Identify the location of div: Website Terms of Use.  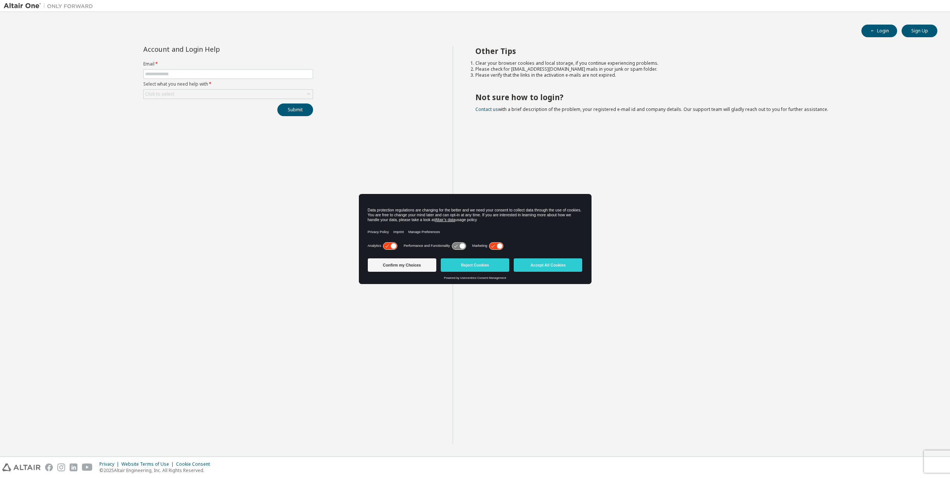
(149, 464).